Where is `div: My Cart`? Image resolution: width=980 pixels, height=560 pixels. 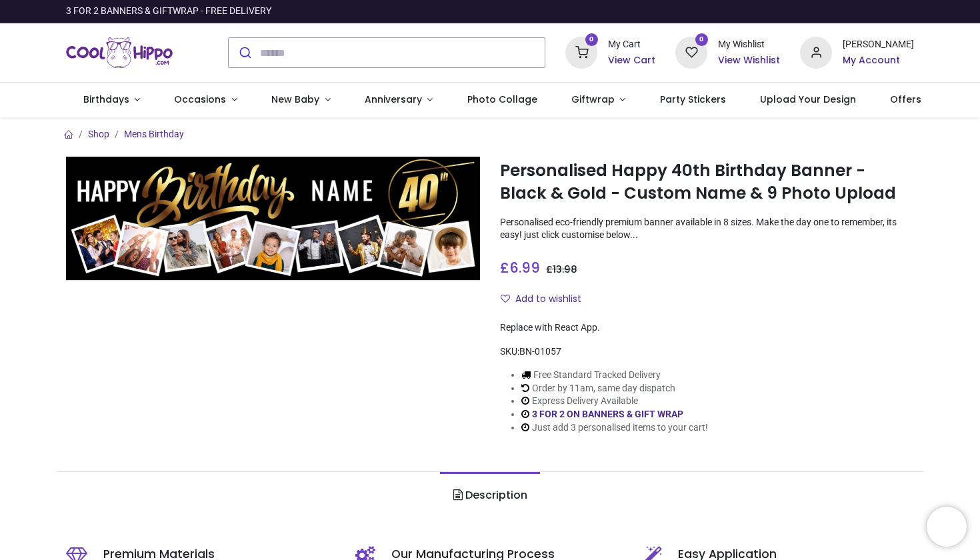 div: My Cart is located at coordinates (631, 45).